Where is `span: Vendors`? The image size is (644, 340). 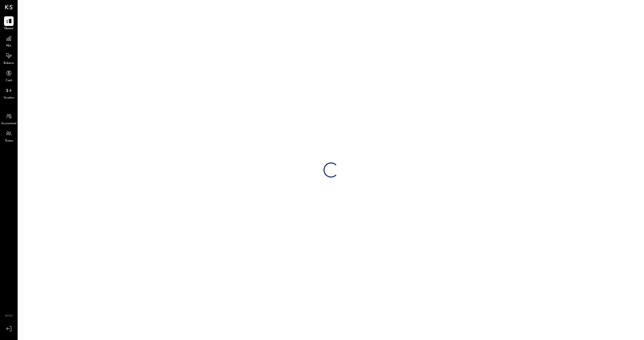 span: Vendors is located at coordinates (9, 98).